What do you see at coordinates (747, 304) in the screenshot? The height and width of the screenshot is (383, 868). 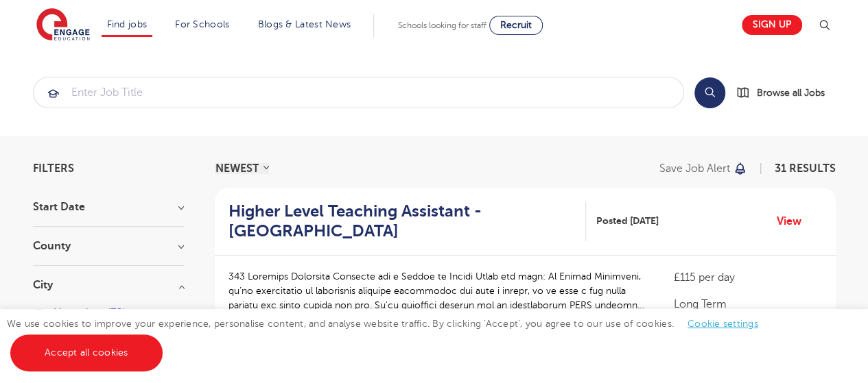 I see `p: Long Term` at bounding box center [747, 304].